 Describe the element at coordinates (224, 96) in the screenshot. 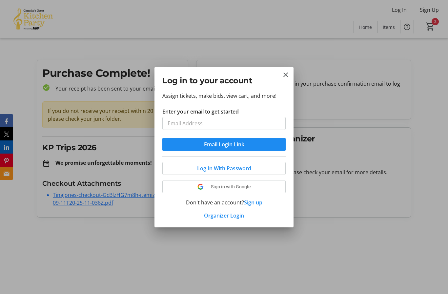

I see `p: Assign tickets, make bids, view cart, and more!` at that location.